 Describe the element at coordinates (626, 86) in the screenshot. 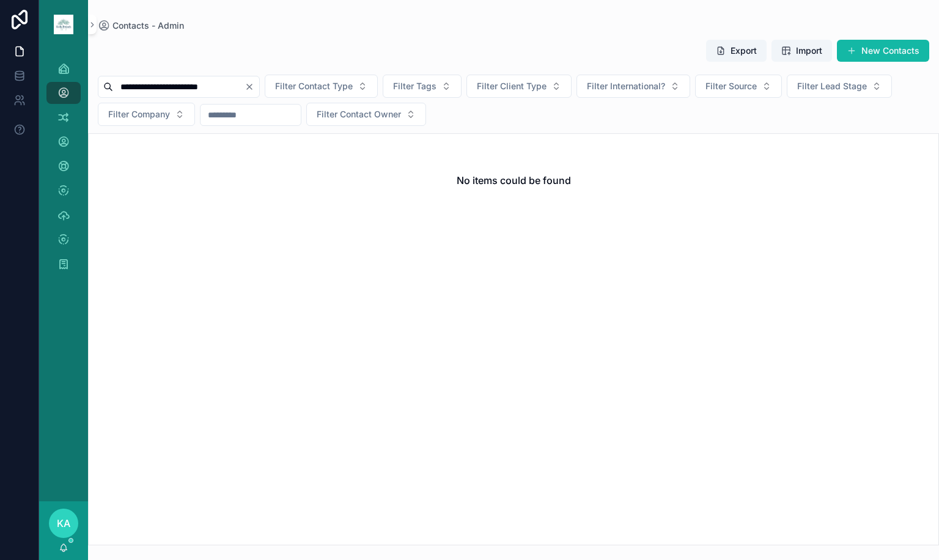

I see `span: Filter International?` at that location.